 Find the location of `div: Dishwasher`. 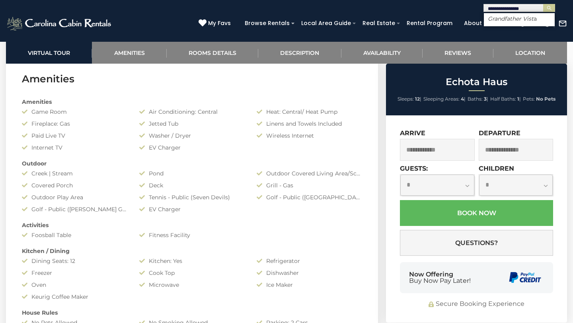

div: Dishwasher is located at coordinates (309, 273).